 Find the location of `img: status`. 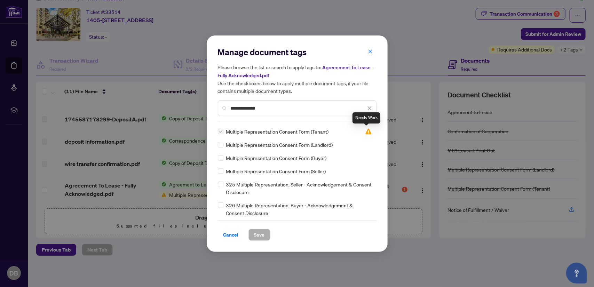

img: status is located at coordinates (368, 131).